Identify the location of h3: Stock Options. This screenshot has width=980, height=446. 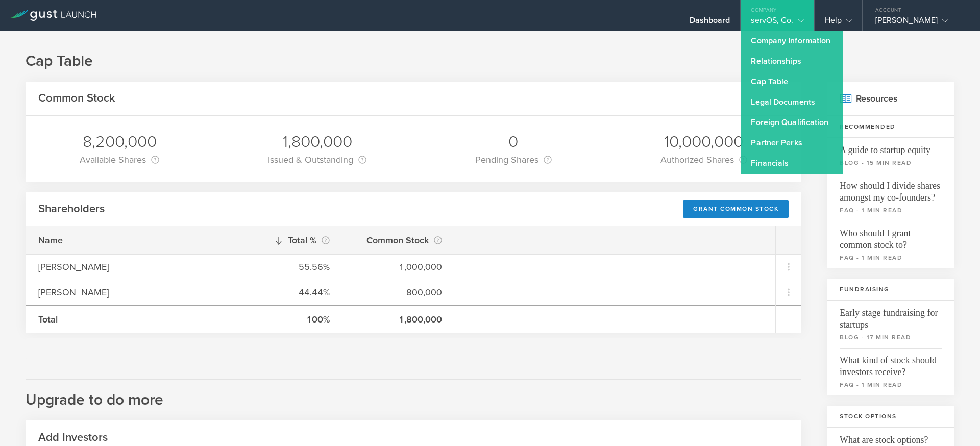
(891, 417).